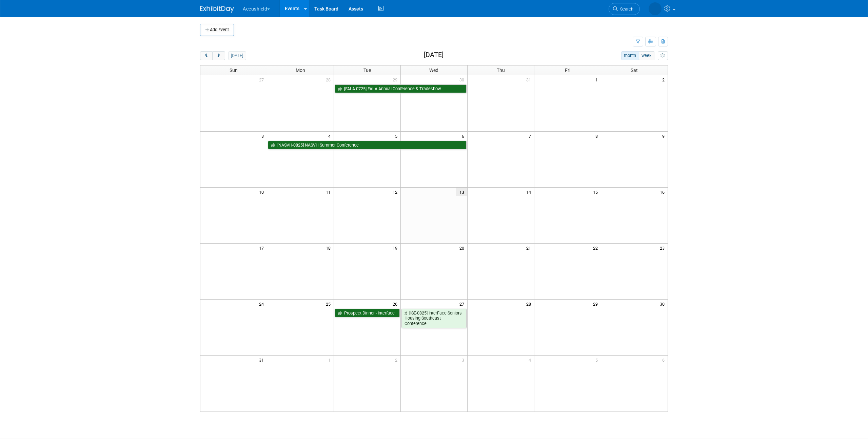 The image size is (868, 439). What do you see at coordinates (400, 89) in the screenshot?
I see `a: [FALA-0725] FALA Annual Conference & Tradeshow` at bounding box center [400, 89].